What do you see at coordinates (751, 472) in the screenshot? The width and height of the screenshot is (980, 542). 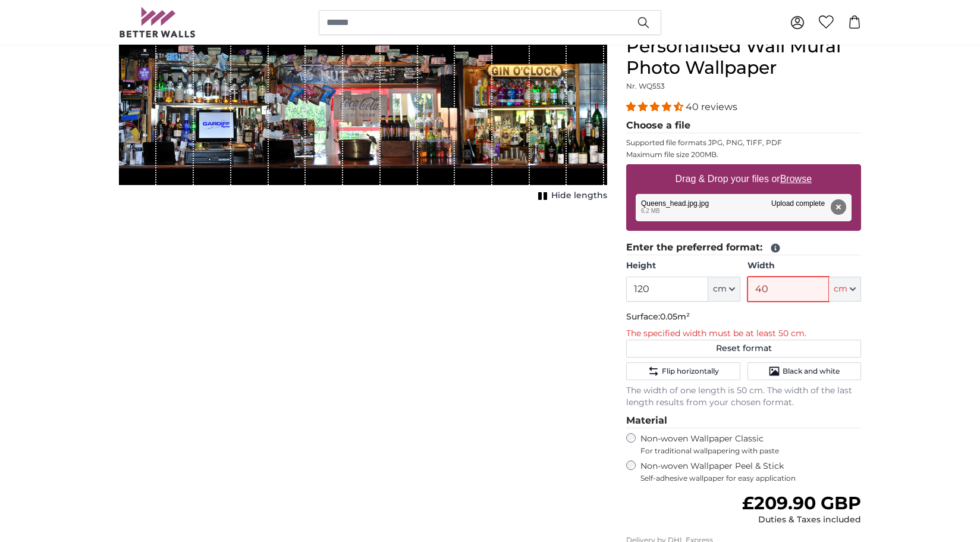 I see `label: Non-woven Wallpaper Peel & Stick` at bounding box center [751, 472].